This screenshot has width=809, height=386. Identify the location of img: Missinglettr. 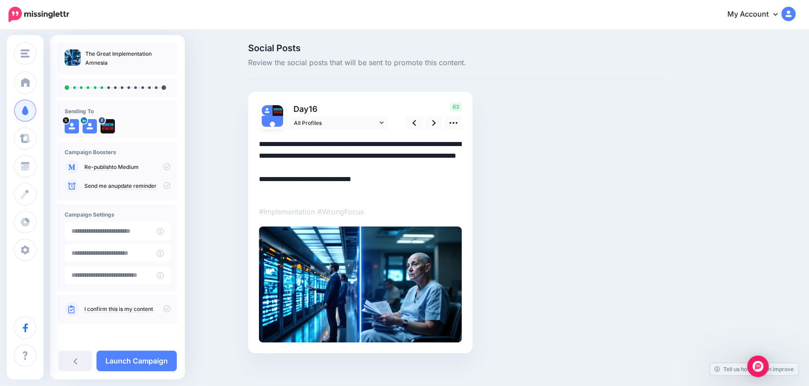
(39, 14).